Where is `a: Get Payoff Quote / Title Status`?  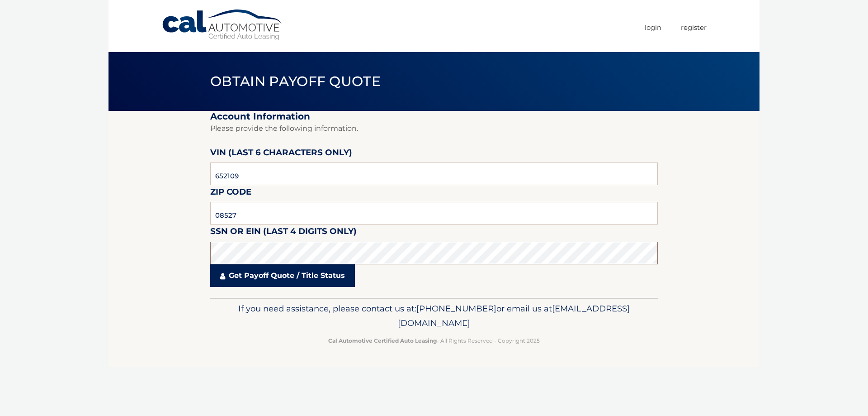
a: Get Payoff Quote / Title Status is located at coordinates (283, 276).